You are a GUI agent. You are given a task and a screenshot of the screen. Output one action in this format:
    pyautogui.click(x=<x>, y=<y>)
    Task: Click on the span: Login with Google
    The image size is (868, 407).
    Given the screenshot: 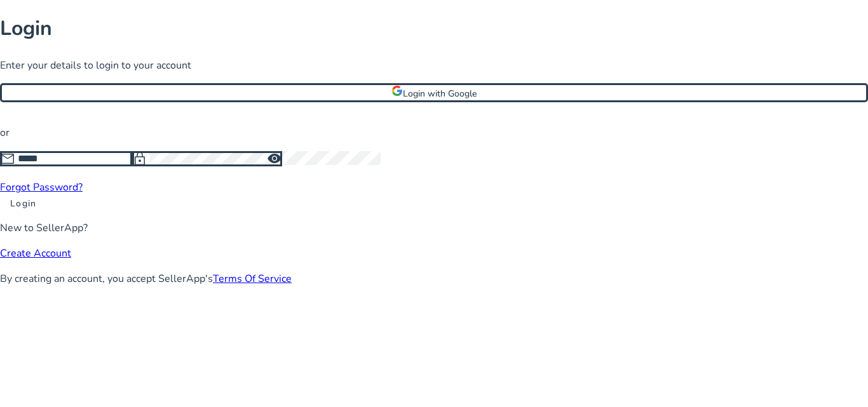 What is the action you would take?
    pyautogui.click(x=440, y=93)
    